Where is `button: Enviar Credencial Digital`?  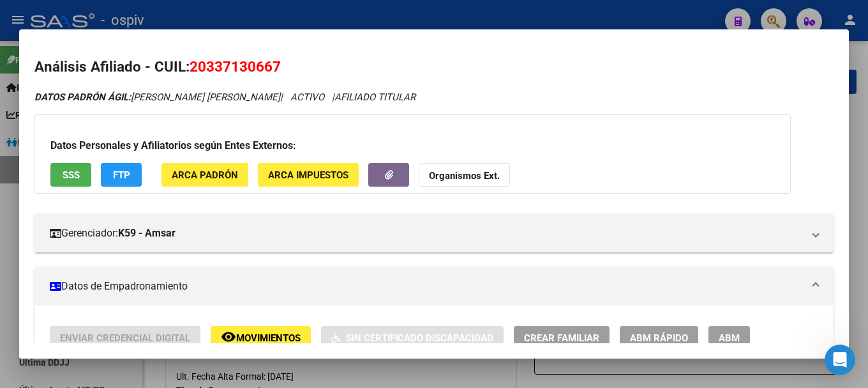 button: Enviar Credencial Digital is located at coordinates (125, 337).